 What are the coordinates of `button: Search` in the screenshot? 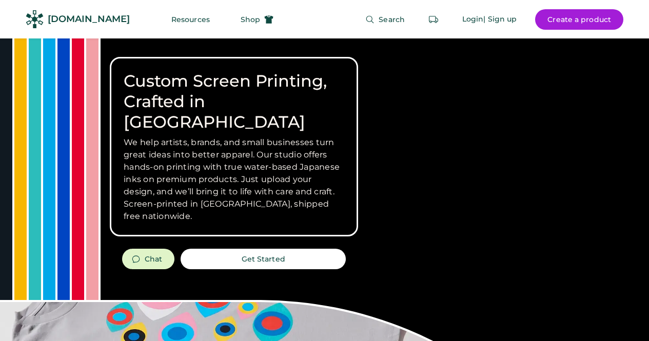 It's located at (385, 20).